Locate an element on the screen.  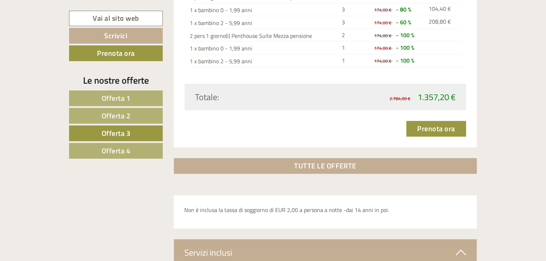
p: Non è inclusa la tassa di soggiorno di EUR 2,00 a persona a notte -dai 14 anni in poi. is located at coordinates (326, 210).